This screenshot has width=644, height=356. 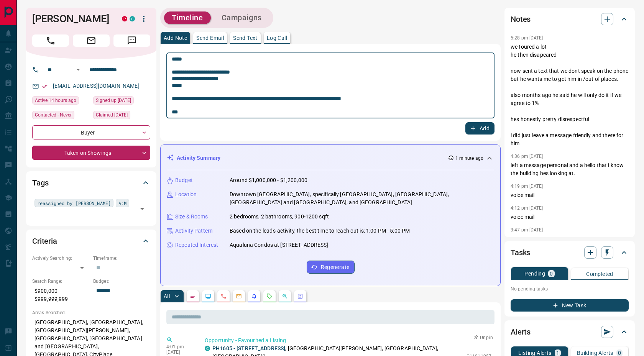 I want to click on div: Tasks, so click(x=569, y=253).